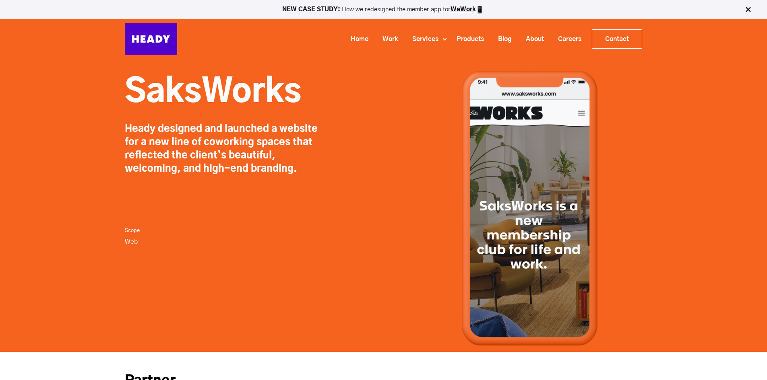 This screenshot has width=767, height=380. Describe the element at coordinates (280, 246) in the screenshot. I see `div: Web` at that location.